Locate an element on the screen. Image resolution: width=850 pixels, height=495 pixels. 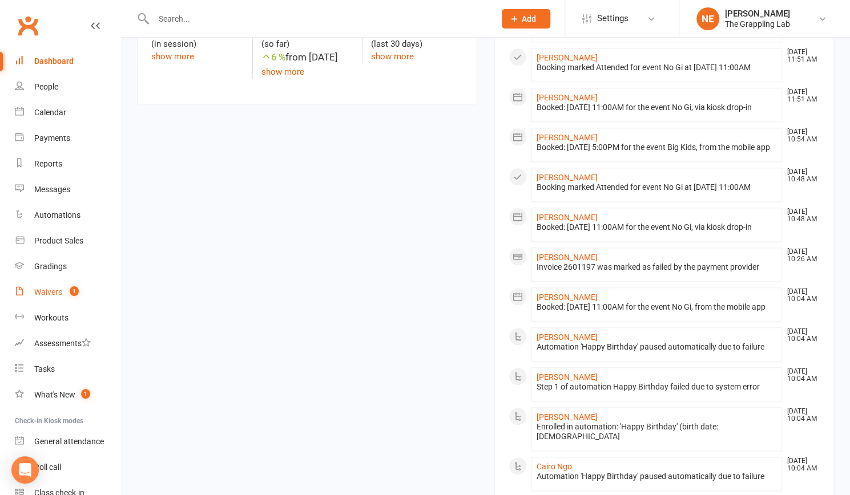
div: Reports is located at coordinates (48, 164).